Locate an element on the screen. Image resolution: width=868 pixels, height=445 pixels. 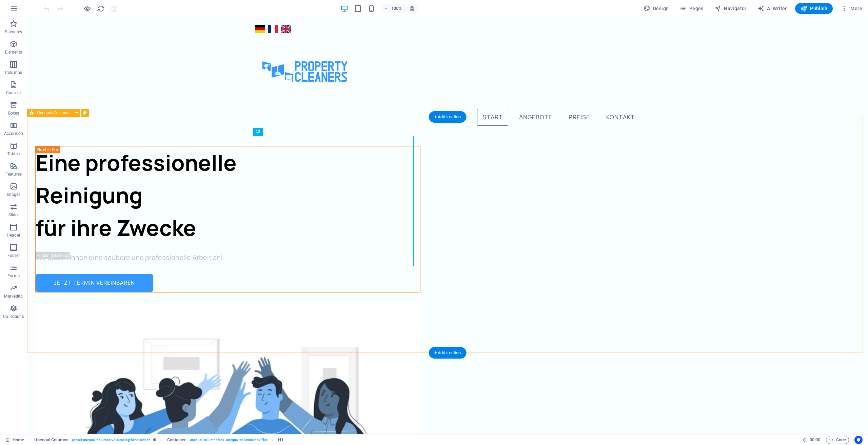
p: Columns is located at coordinates (14, 73).